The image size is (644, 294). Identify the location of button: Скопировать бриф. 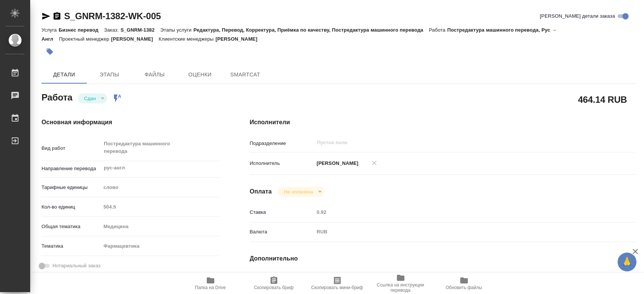
(274, 284).